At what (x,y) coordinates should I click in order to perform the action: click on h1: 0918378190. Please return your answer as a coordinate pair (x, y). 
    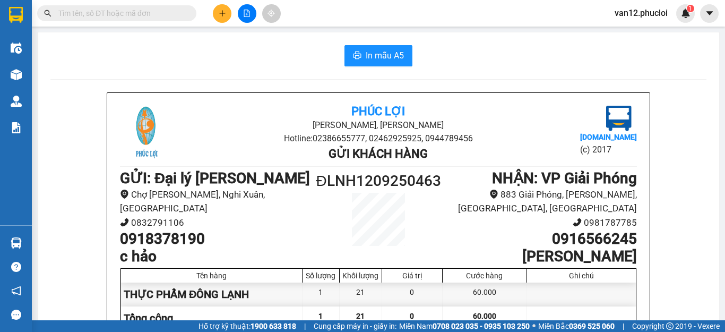
    Looking at the image, I should click on (216, 239).